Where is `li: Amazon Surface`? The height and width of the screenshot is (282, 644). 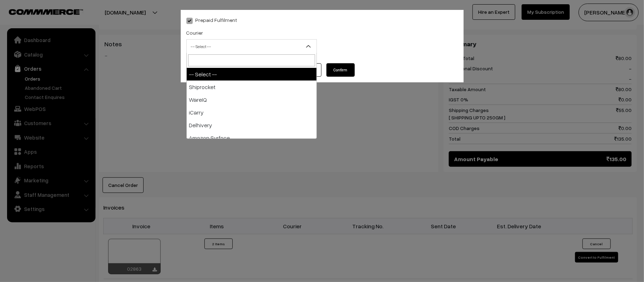
li: Amazon Surface is located at coordinates (252, 138).